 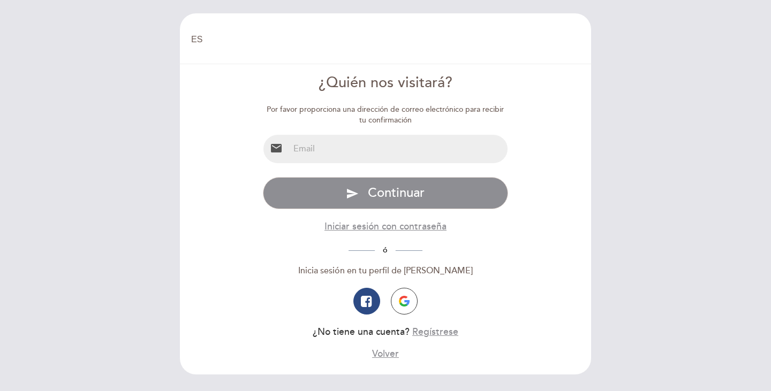 I want to click on div: ¿Quién nos visitará?, so click(x=385, y=83).